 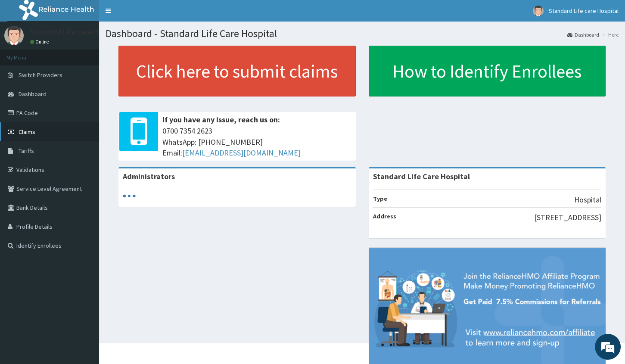 I want to click on b: Administrators, so click(x=149, y=176).